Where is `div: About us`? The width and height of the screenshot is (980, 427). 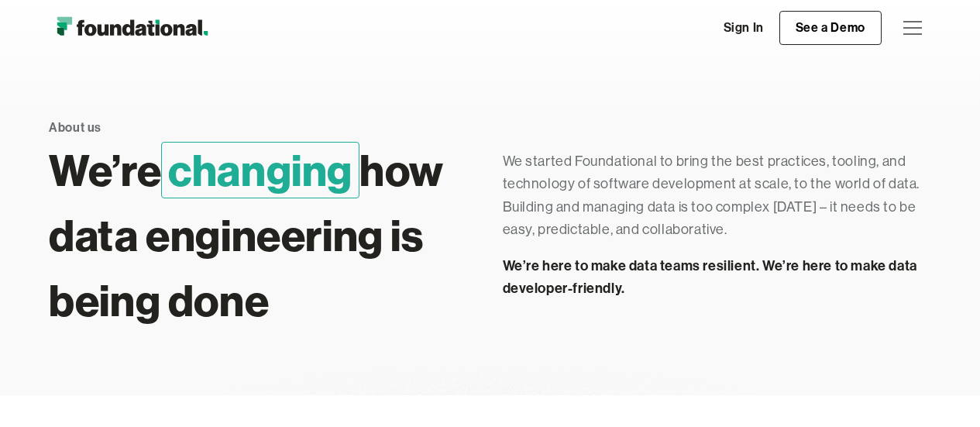 div: About us is located at coordinates (75, 128).